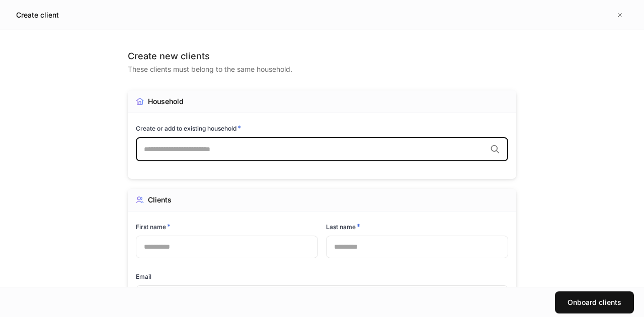  What do you see at coordinates (166, 102) in the screenshot?
I see `div: Household` at bounding box center [166, 102].